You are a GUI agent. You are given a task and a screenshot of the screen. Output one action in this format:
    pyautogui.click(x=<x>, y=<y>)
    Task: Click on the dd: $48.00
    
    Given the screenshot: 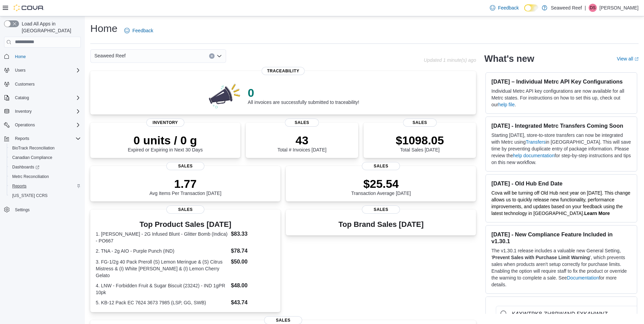 What is the action you would take?
    pyautogui.click(x=253, y=286)
    